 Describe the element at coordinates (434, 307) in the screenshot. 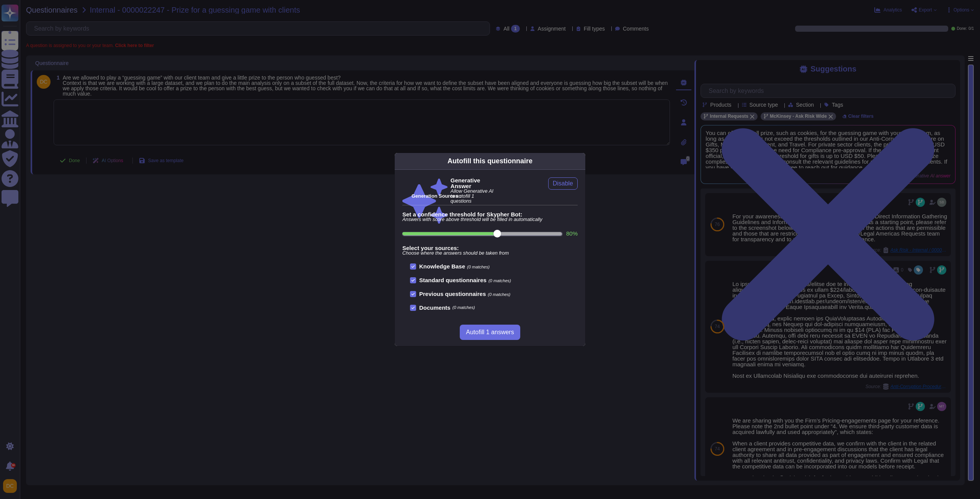

I see `b: Documents` at that location.